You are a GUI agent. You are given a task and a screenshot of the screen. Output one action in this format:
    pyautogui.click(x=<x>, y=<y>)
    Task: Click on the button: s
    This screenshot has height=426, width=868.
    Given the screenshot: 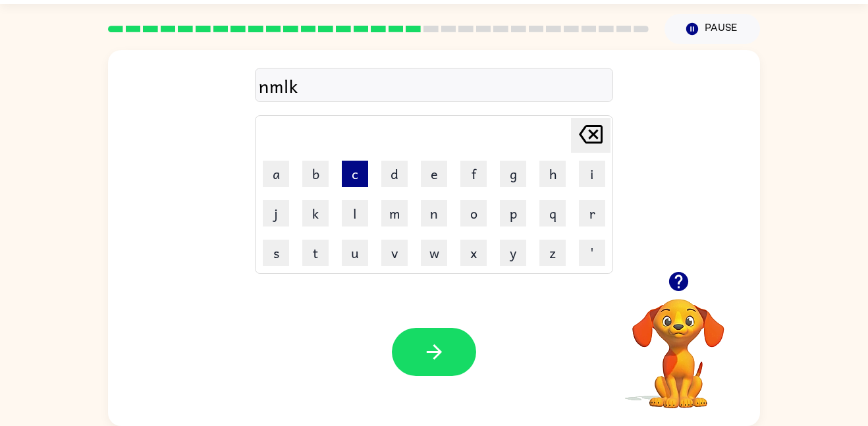 What is the action you would take?
    pyautogui.click(x=276, y=253)
    